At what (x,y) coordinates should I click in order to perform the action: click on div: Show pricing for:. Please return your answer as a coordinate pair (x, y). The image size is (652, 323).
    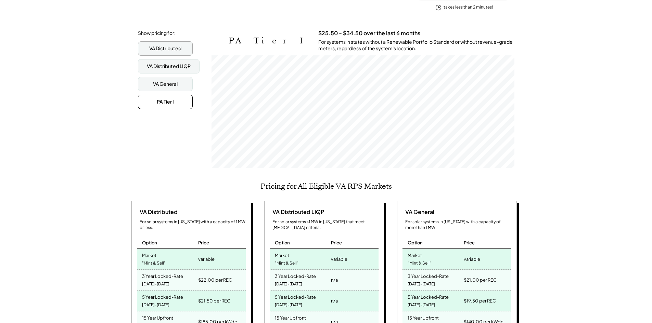
    Looking at the image, I should click on (157, 33).